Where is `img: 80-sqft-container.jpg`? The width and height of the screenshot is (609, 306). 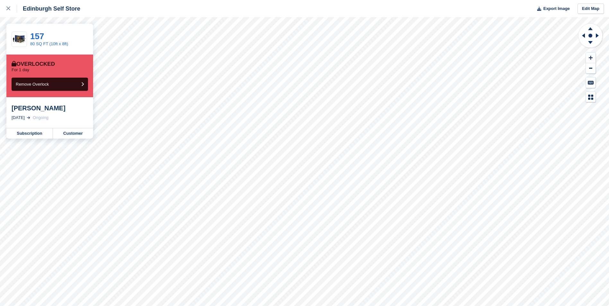 img: 80-sqft-container.jpg is located at coordinates (19, 39).